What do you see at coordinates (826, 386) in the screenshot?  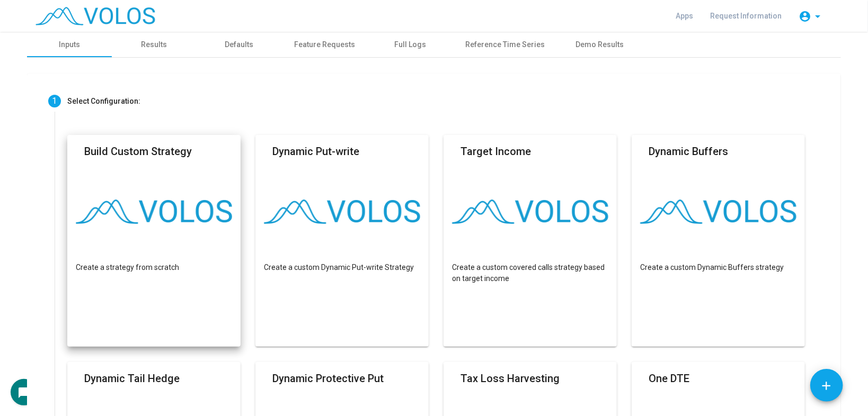 I see `mat-icon: add` at bounding box center [826, 386].